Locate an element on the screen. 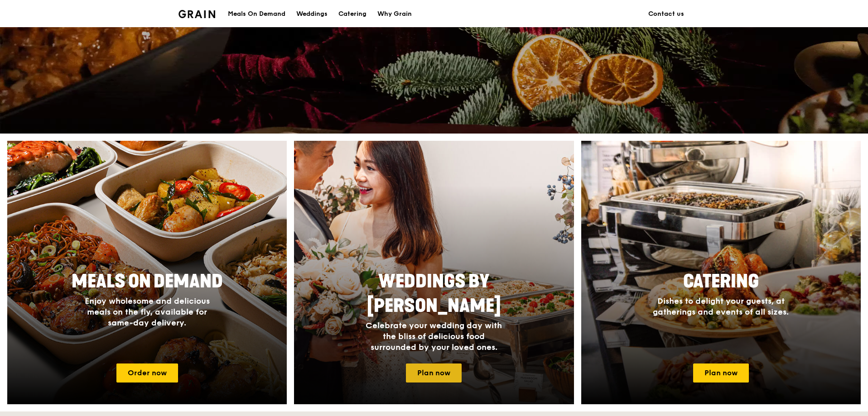  a: Catering is located at coordinates (353, 14).